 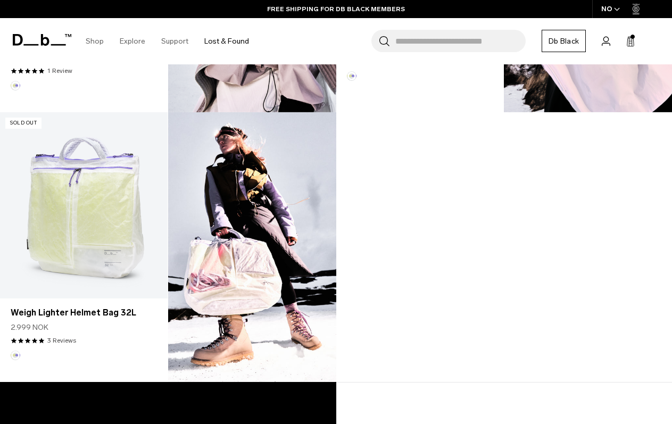 I want to click on a: Support, so click(x=174, y=41).